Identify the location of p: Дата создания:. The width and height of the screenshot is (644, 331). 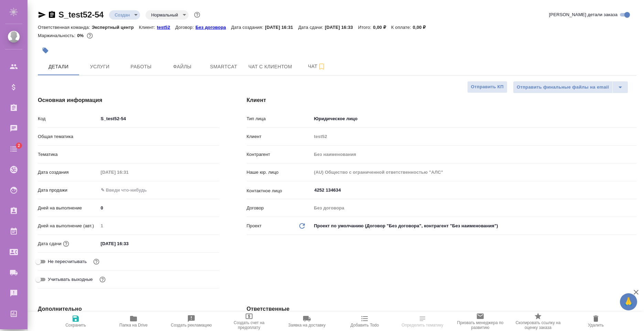
(248, 27).